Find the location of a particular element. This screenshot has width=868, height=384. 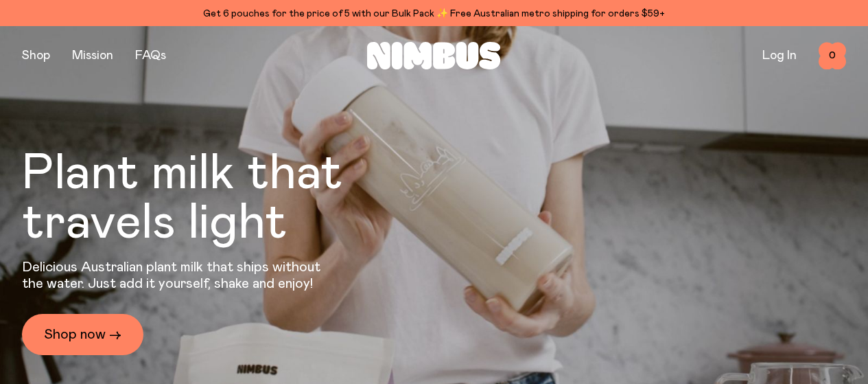

p: Delicious Australian plant milk that ships without the water. Just add it yourself, shake and enjoy! is located at coordinates (176, 275).